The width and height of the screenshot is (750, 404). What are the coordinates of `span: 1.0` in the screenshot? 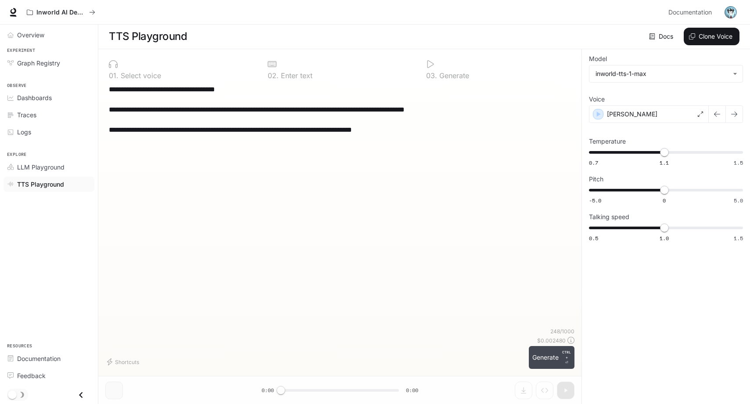 It's located at (664, 238).